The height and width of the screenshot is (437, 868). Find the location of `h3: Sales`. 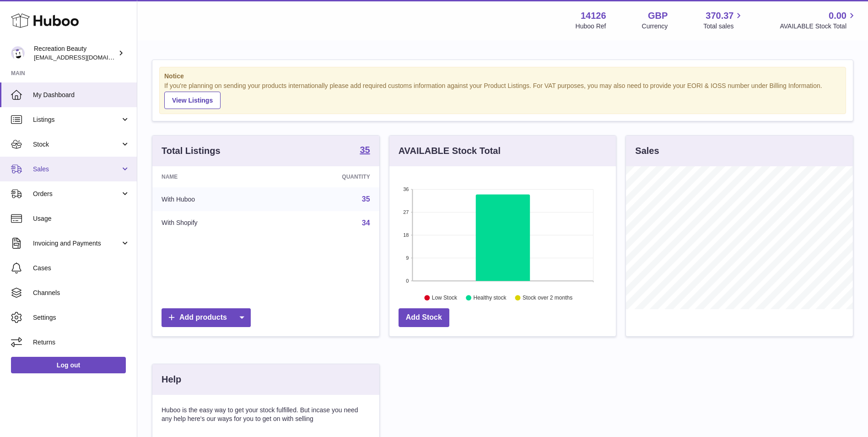

h3: Sales is located at coordinates (647, 150).